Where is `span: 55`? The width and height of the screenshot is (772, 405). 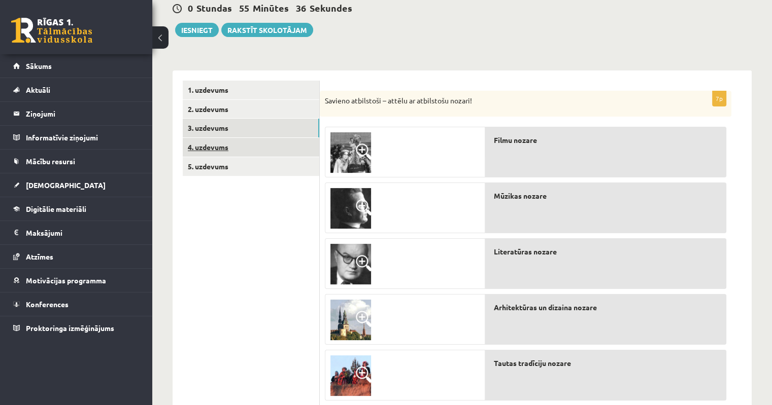
span: 55 is located at coordinates (244, 8).